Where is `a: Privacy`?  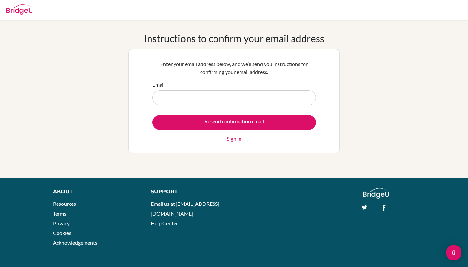
a: Privacy is located at coordinates (61, 223).